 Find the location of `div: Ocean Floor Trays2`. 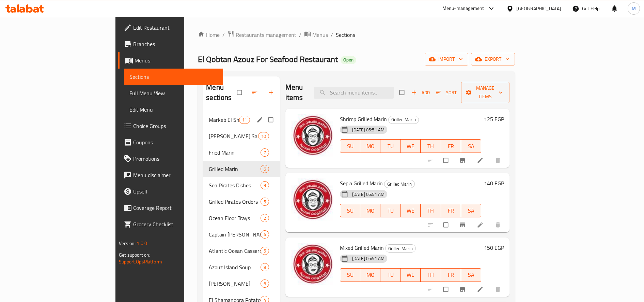

div: Ocean Floor Trays2 is located at coordinates (242, 218).